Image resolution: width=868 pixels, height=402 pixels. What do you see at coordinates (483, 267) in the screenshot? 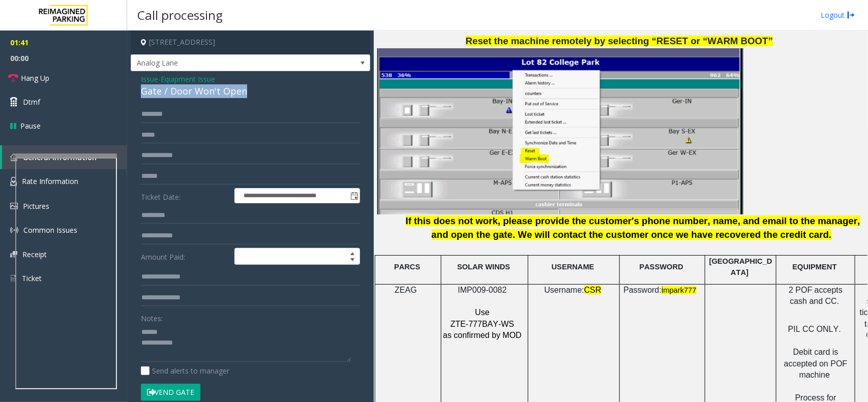
I see `span: SOLAR WINDS` at bounding box center [483, 267].